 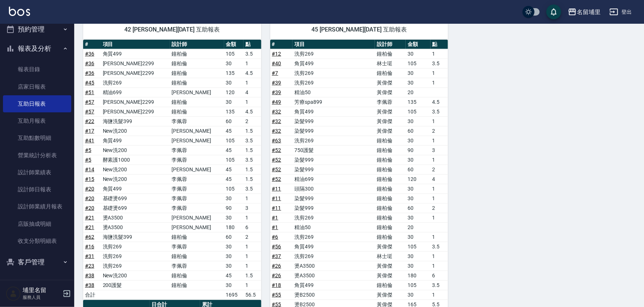 What do you see at coordinates (277, 179) in the screenshot?
I see `a: #52` at bounding box center [277, 179].